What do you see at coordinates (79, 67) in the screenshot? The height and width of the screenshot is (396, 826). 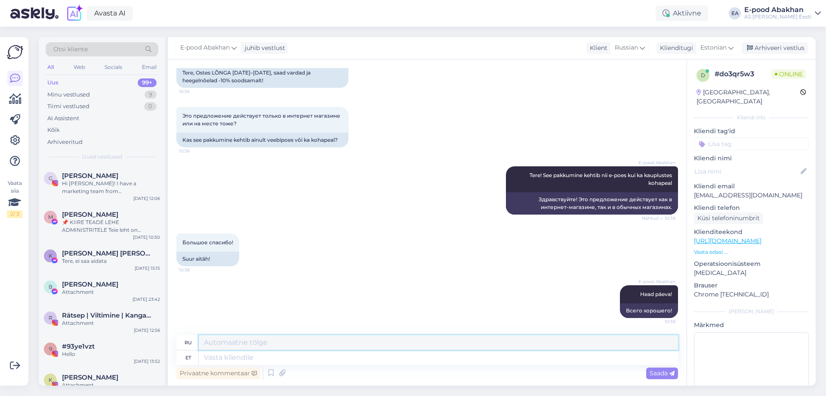 I see `div: Web` at bounding box center [79, 67].